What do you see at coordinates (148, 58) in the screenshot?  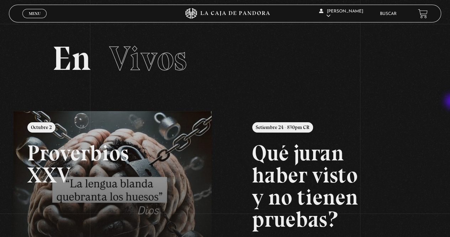 I see `span: Vivos` at bounding box center [148, 58].